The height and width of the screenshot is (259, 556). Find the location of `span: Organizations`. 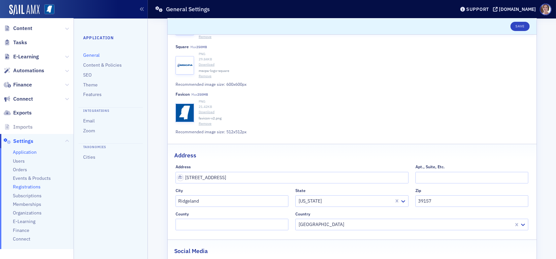

span: Organizations is located at coordinates (27, 213).